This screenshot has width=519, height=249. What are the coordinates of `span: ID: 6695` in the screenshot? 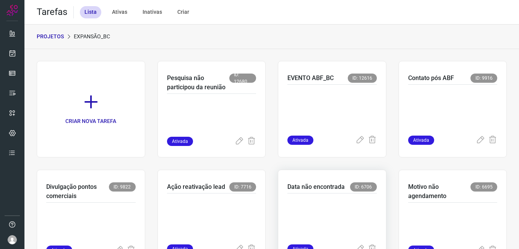 It's located at (484, 187).